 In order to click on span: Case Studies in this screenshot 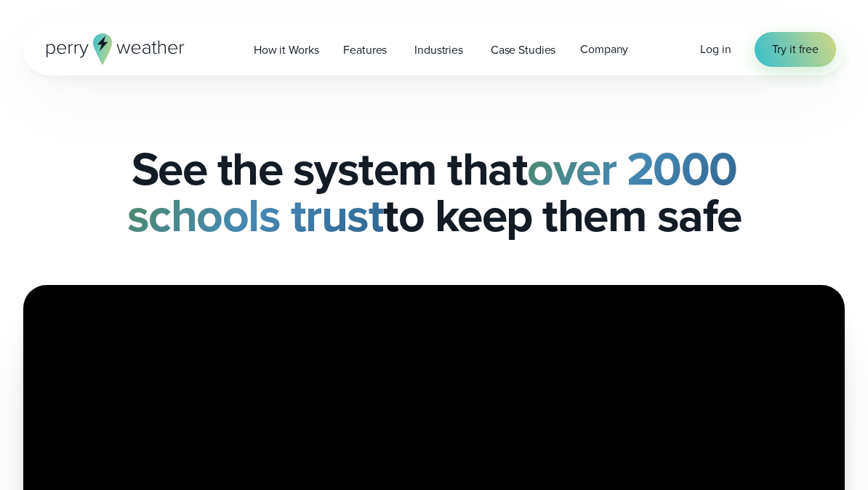, I will do `click(523, 50)`.